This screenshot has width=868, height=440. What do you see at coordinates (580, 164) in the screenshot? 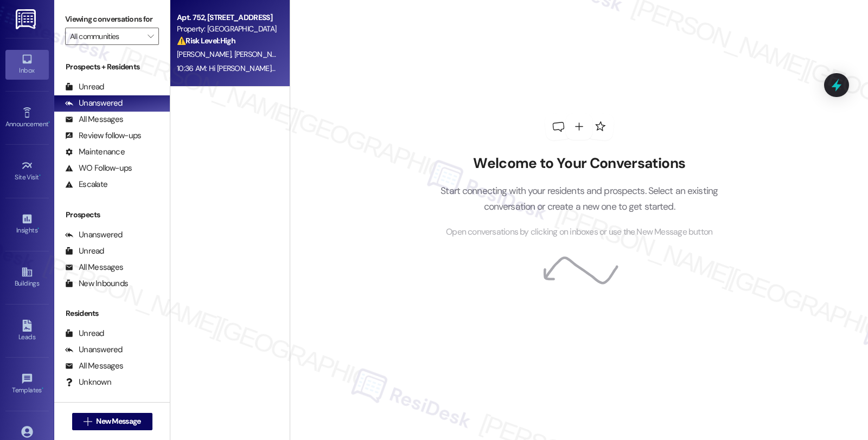
I see `h2: Welcome to Your Conversations` at bounding box center [580, 164].